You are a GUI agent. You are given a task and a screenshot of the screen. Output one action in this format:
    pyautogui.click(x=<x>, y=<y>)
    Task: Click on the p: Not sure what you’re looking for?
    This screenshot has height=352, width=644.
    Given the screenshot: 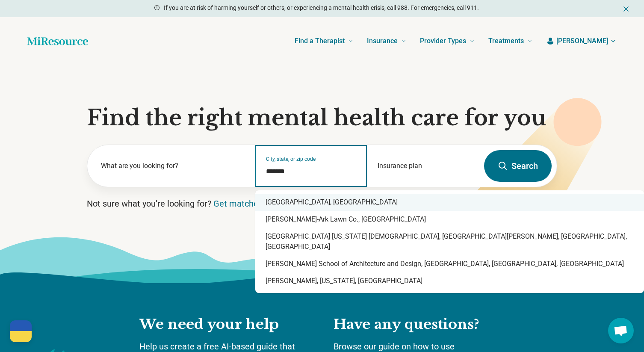 What is the action you would take?
    pyautogui.click(x=322, y=204)
    